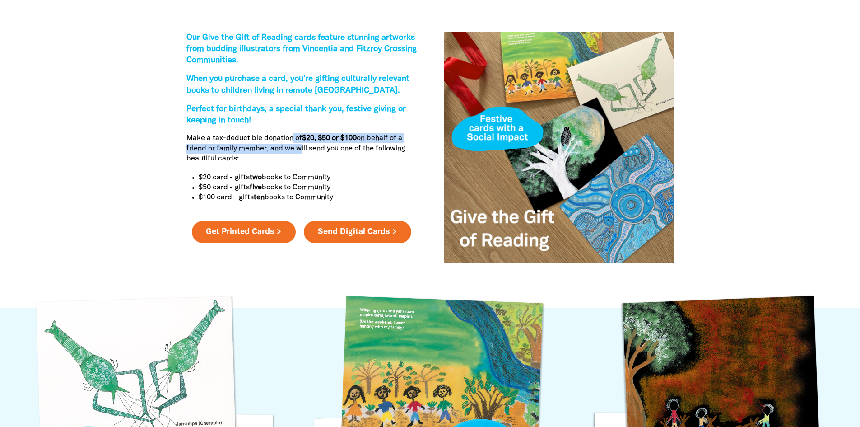 Image resolution: width=860 pixels, height=427 pixels. What do you see at coordinates (259, 197) in the screenshot?
I see `strong: ten` at bounding box center [259, 197].